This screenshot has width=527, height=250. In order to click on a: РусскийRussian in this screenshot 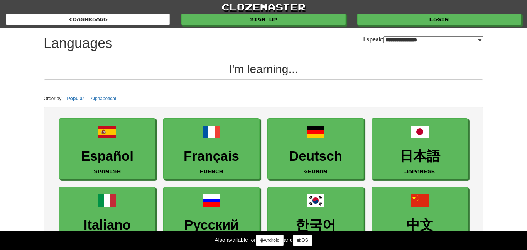, I will do `click(211, 217)`.